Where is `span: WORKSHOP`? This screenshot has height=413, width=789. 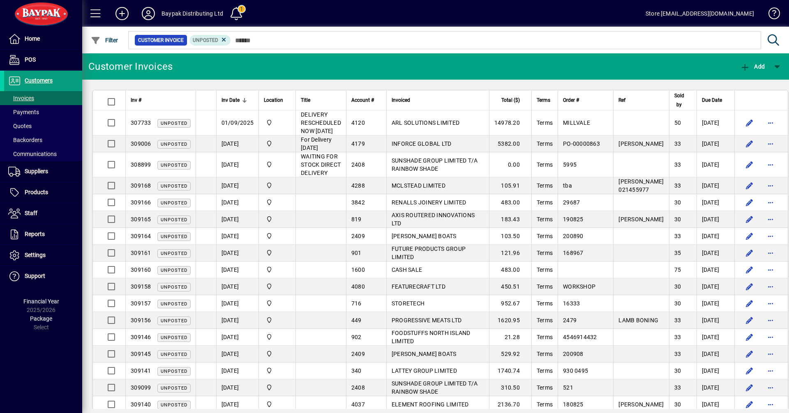
span: WORKSHOP is located at coordinates (579, 287).